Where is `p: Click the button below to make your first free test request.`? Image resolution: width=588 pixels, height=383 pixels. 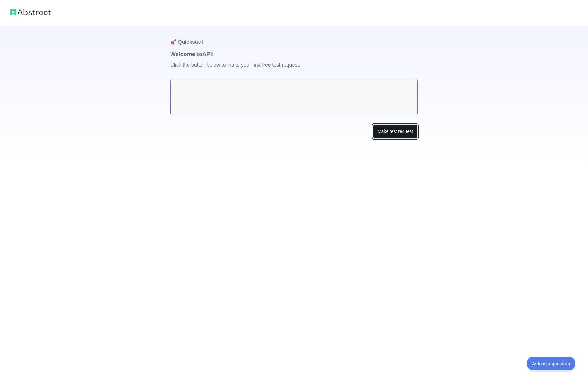 p: Click the button below to make your first free test request. is located at coordinates (294, 69).